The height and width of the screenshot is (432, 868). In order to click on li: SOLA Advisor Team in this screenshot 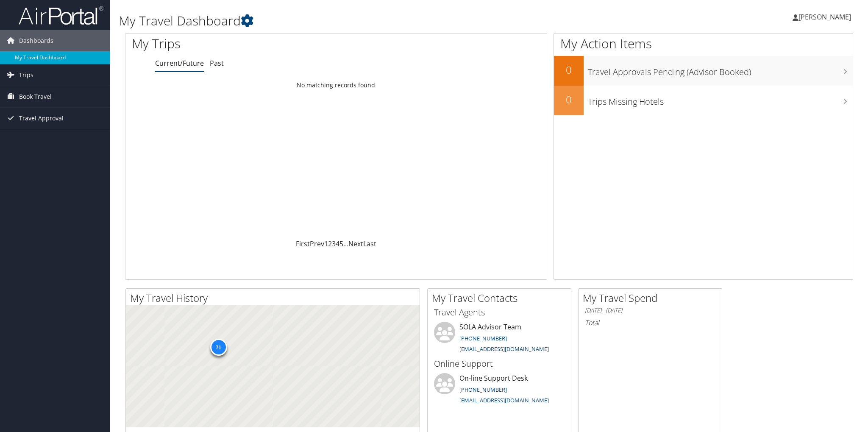, I will do `click(499, 339)`.